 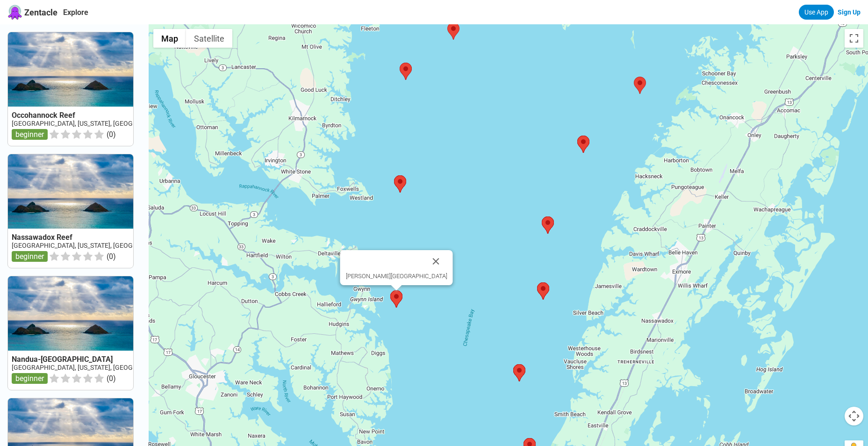 What do you see at coordinates (436, 261) in the screenshot?
I see `button: Close` at bounding box center [436, 261].